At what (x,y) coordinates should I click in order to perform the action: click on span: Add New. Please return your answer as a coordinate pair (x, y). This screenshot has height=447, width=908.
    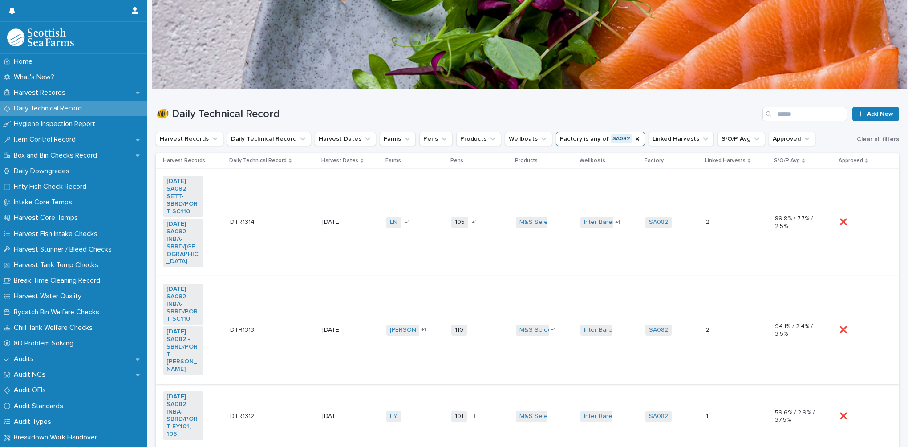
    Looking at the image, I should click on (880, 114).